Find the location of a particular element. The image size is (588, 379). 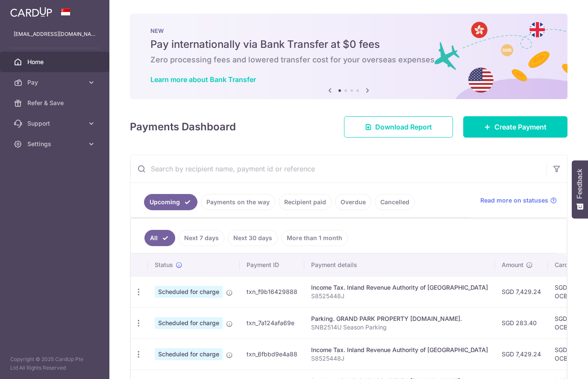

h5: Pay internationally via Bank Transfer at $0 fees is located at coordinates (349, 44).